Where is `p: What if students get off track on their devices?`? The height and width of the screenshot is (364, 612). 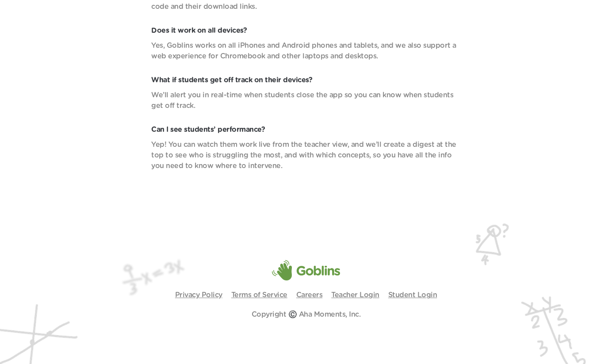 p: What if students get off track on their devices? is located at coordinates (306, 80).